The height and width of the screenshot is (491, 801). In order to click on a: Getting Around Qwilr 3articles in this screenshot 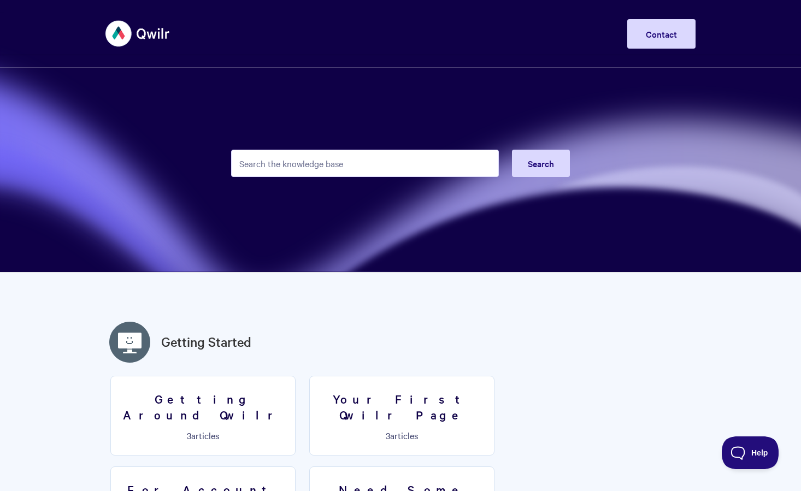, I will do `click(203, 416)`.